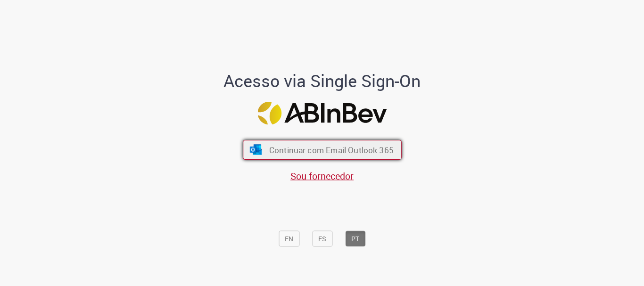  What do you see at coordinates (289, 239) in the screenshot?
I see `button: EN` at bounding box center [289, 239].